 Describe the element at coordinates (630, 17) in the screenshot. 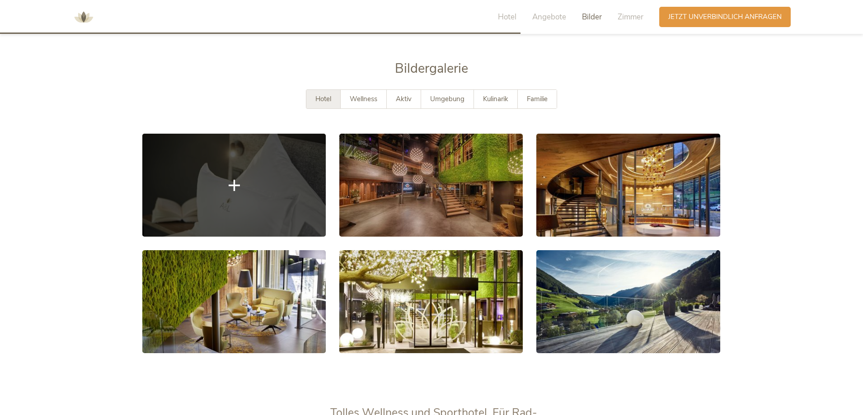

I see `span: Zimmer` at that location.